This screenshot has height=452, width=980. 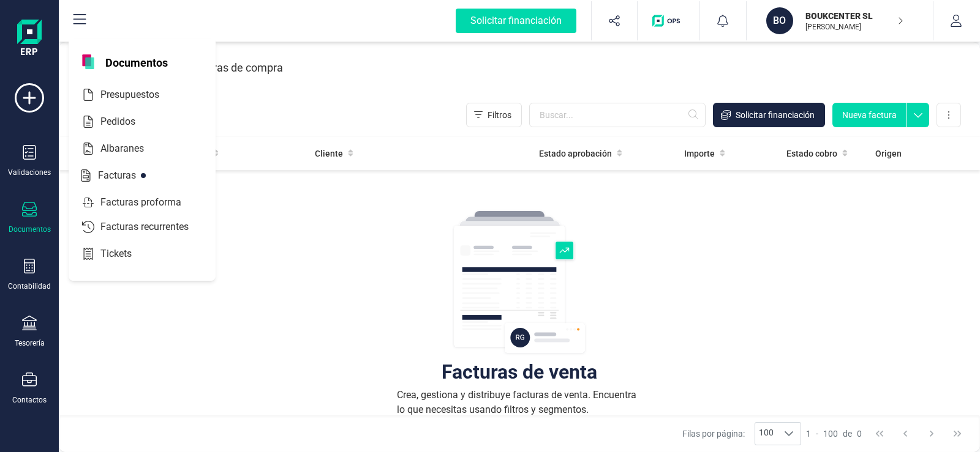 What do you see at coordinates (125, 176) in the screenshot?
I see `span: Facturas` at bounding box center [125, 176].